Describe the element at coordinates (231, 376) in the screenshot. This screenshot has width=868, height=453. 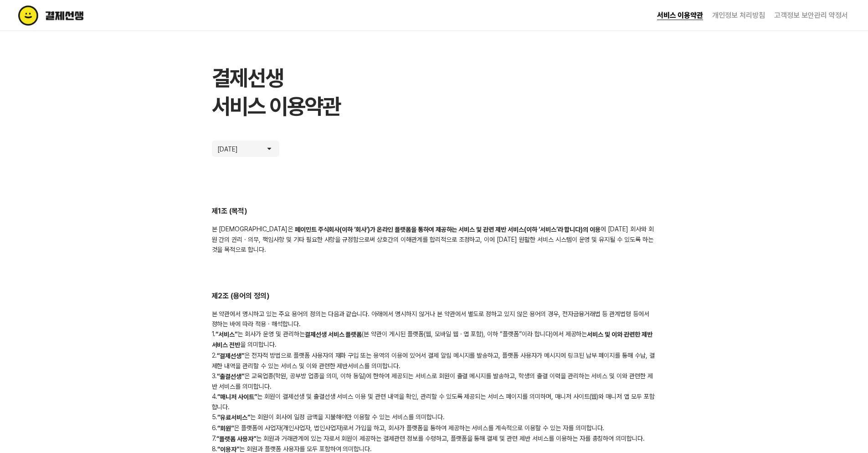
I see `b: “출결선생”` at that location.